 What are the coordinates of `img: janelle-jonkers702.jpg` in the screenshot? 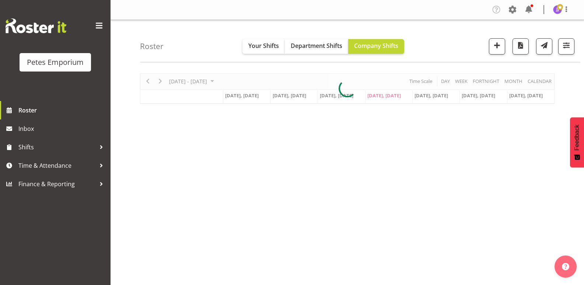 It's located at (557, 10).